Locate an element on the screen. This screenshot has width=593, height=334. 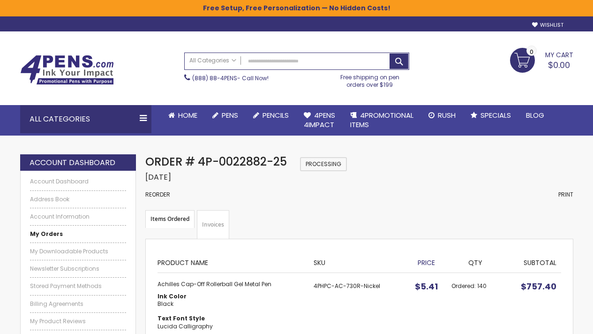
th: Product Name is located at coordinates (233, 262).